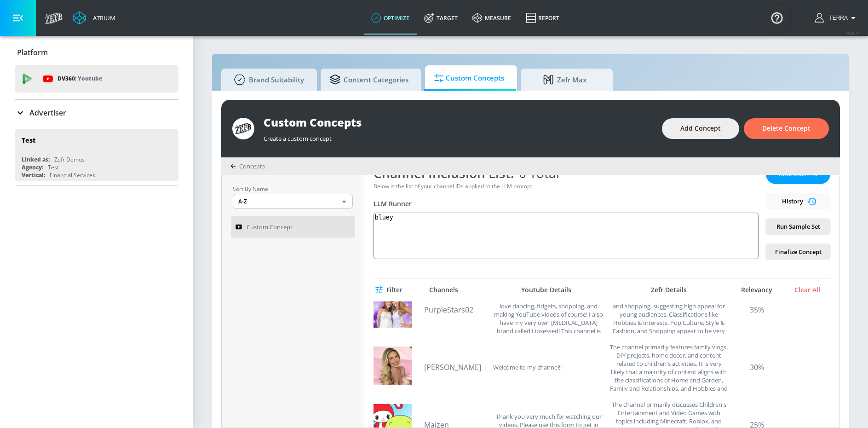  What do you see at coordinates (390, 290) in the screenshot?
I see `span: Filter` at bounding box center [390, 290].